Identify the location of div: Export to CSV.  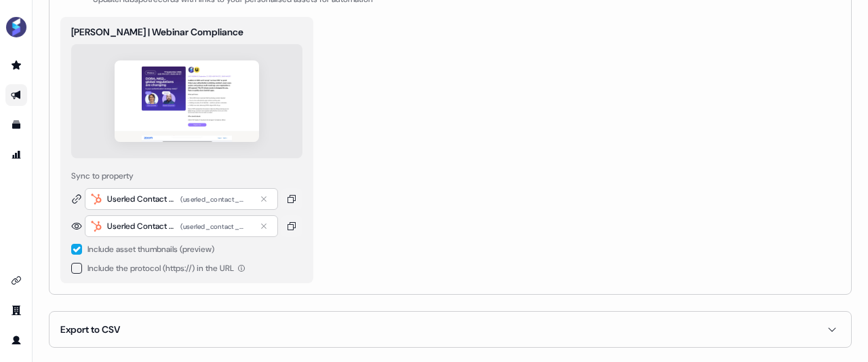
(90, 329).